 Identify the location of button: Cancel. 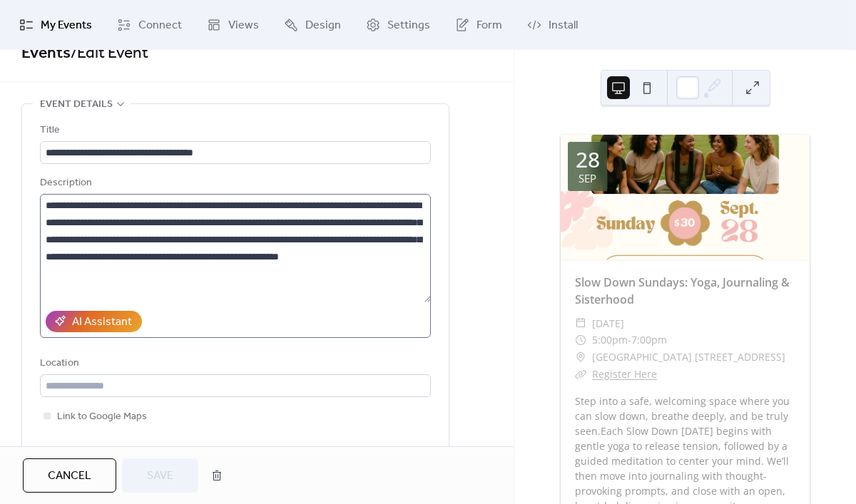
(69, 475).